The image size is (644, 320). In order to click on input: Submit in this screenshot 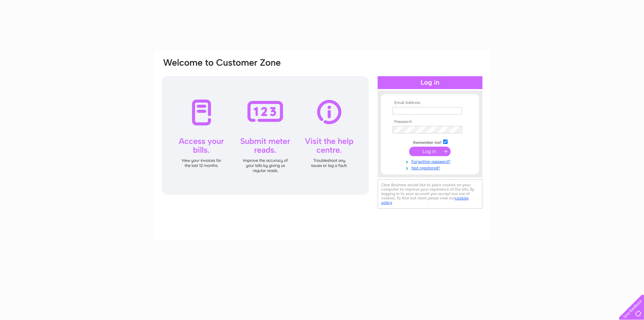, I will do `click(430, 151)`.